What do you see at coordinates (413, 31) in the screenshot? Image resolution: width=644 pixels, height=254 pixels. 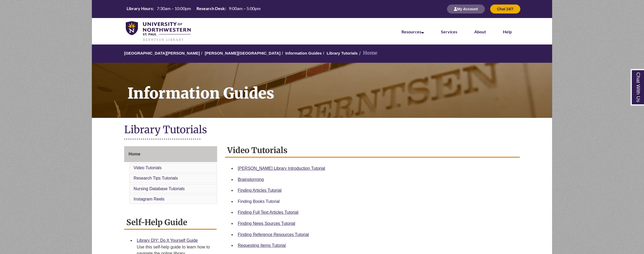 I see `a: Resources` at bounding box center [413, 31].